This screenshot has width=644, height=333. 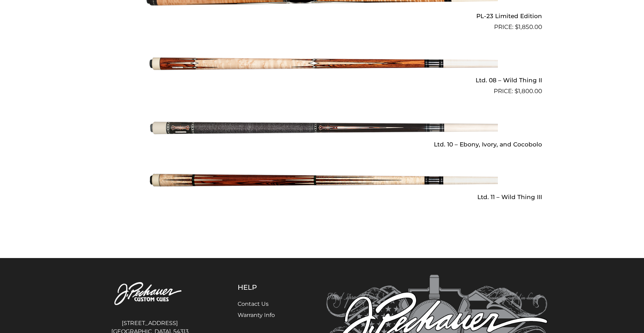 What do you see at coordinates (323, 144) in the screenshot?
I see `h2: Ltd. 10 – Ebony, Ivory, and Cocobolo` at bounding box center [323, 144].